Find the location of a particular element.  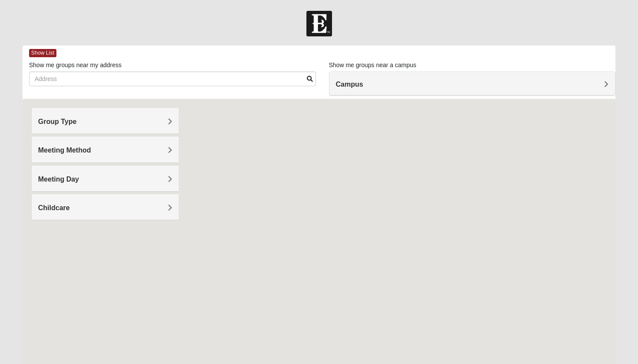

div: Childcare is located at coordinates (105, 207).